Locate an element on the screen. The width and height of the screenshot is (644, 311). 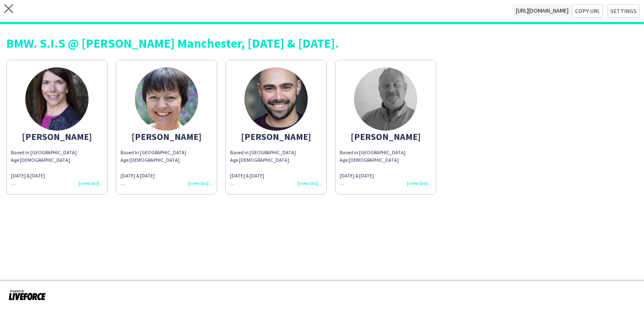
button: Settings is located at coordinates (623, 11).